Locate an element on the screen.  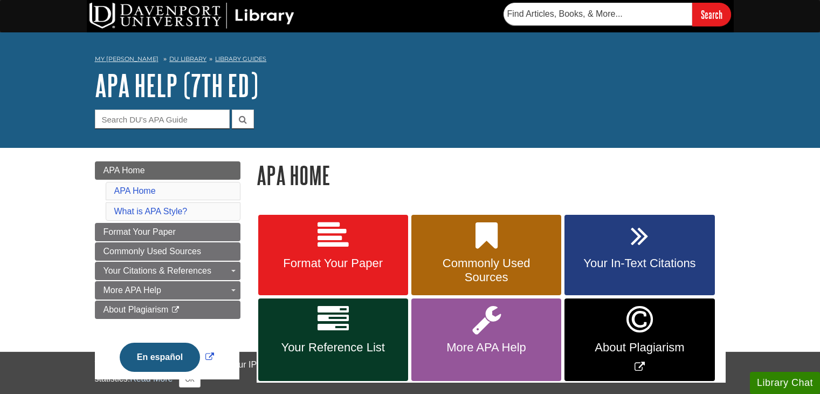
a: About Plagiarism is located at coordinates (168, 309).